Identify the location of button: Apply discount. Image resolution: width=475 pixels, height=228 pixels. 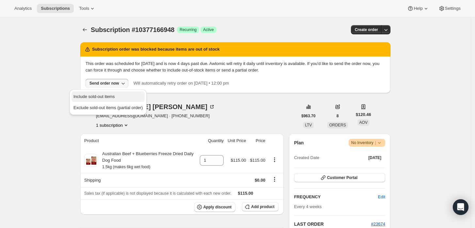
(215, 207).